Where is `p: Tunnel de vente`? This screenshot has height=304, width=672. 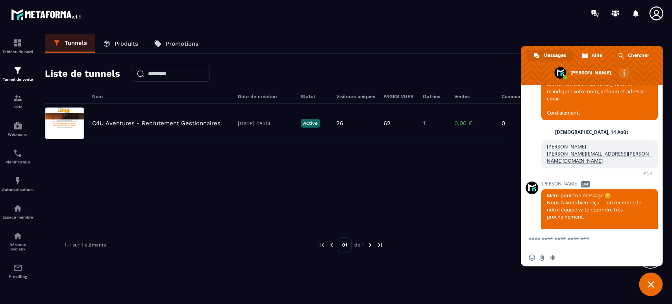
p: Tunnel de vente is located at coordinates (18, 79).